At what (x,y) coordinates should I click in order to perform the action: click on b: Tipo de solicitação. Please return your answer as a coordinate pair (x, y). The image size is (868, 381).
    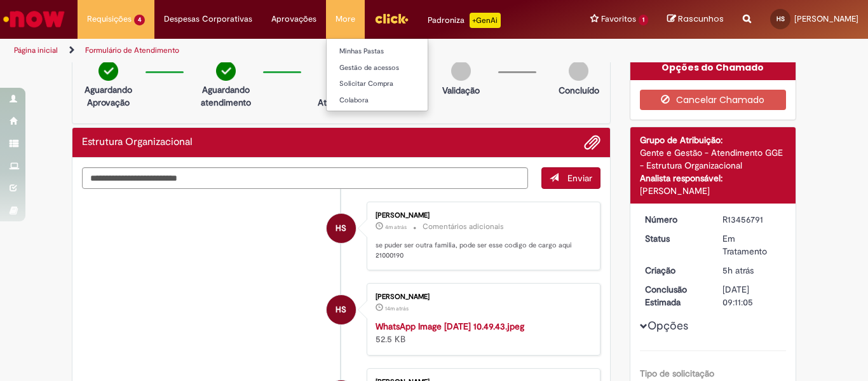
    Looking at the image, I should click on (677, 373).